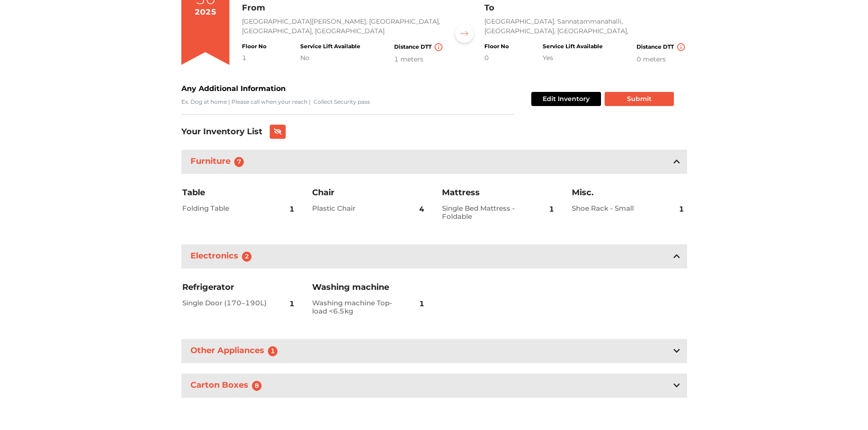  What do you see at coordinates (419, 59) in the screenshot?
I see `div: 1 meters` at bounding box center [419, 59].